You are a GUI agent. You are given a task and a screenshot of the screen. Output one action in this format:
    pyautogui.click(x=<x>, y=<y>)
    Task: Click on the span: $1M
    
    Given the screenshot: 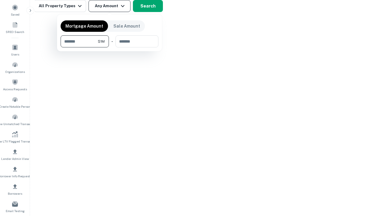 What is the action you would take?
    pyautogui.click(x=101, y=41)
    